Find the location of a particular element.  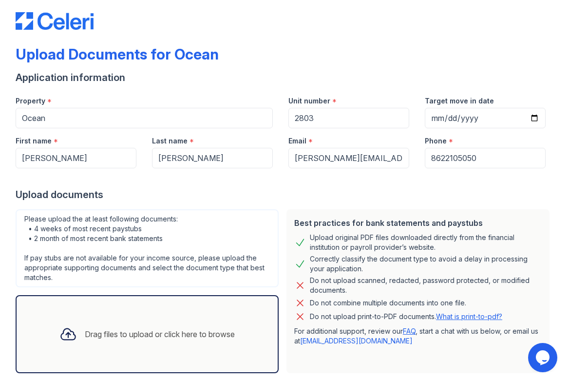

div: Upload Documents for Ocean is located at coordinates (117, 54).